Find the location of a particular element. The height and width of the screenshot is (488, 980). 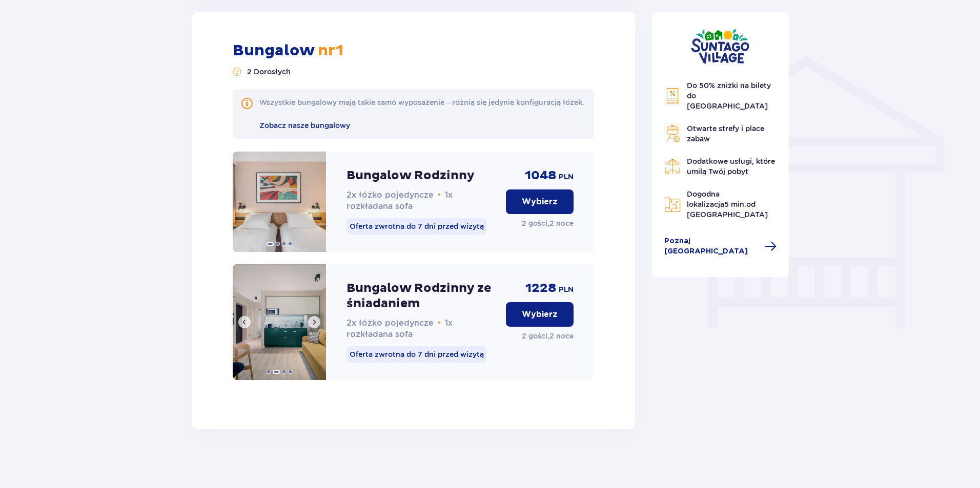

p: Bungalow Rodzinny is located at coordinates (410, 176).